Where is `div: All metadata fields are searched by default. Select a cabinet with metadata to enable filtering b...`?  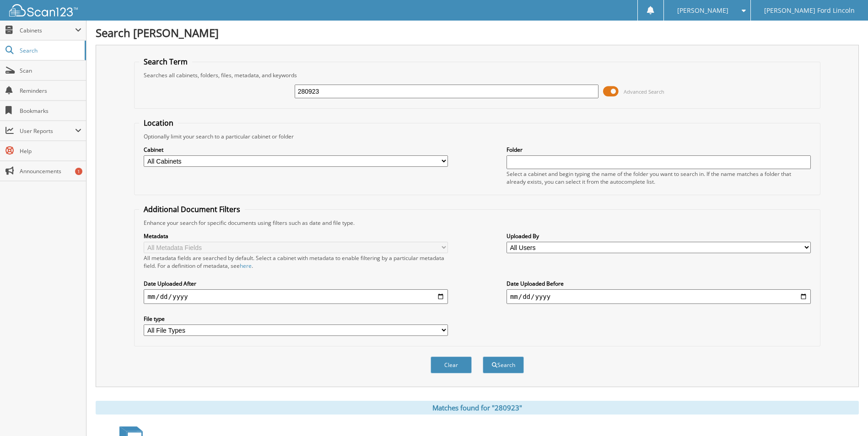 div: All metadata fields are searched by default. Select a cabinet with metadata to enable filtering b... is located at coordinates (296, 262).